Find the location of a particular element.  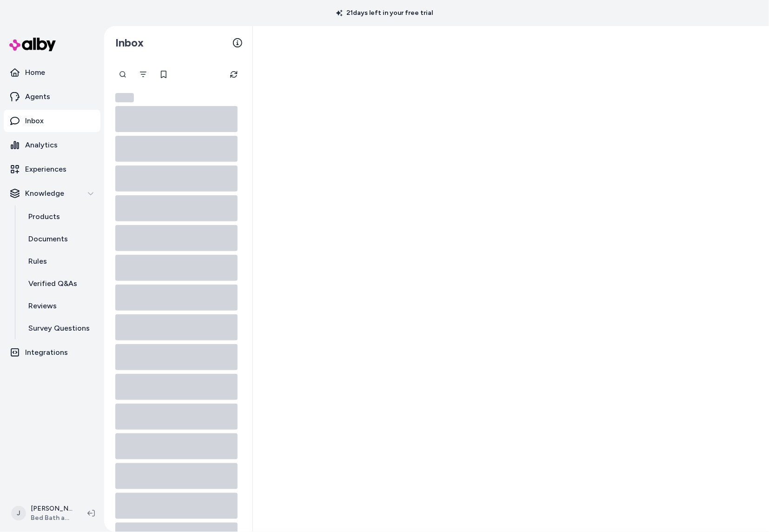

img: alby Logo is located at coordinates (32, 44).